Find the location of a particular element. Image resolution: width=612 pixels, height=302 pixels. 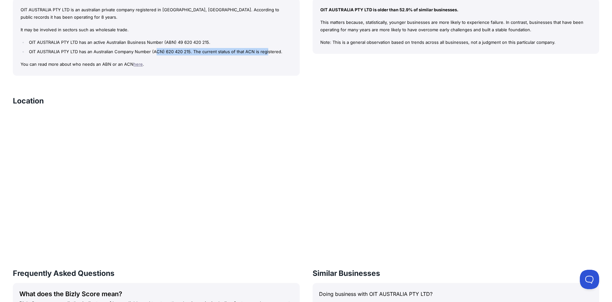

div: What does the Bizly Score mean? is located at coordinates (156, 293).